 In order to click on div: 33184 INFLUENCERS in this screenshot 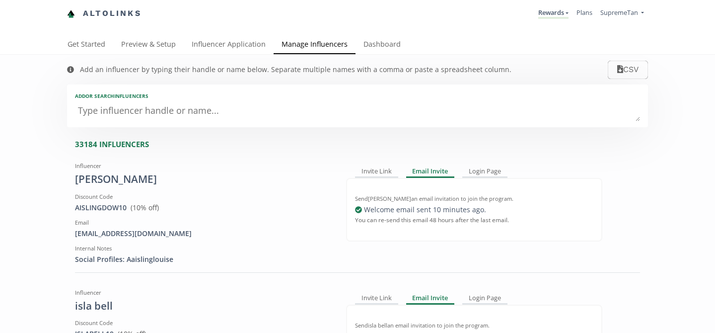, I will do `click(361, 144)`.